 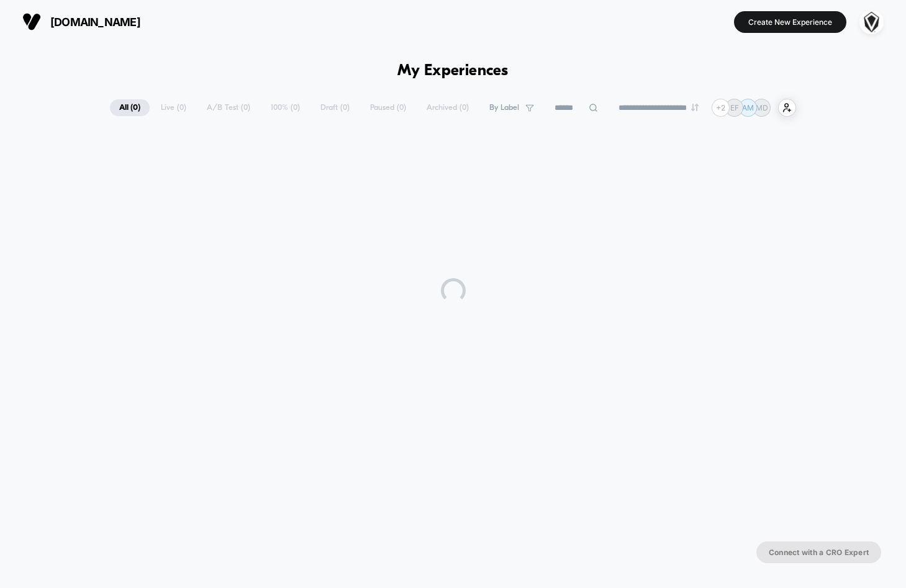 What do you see at coordinates (789, 22) in the screenshot?
I see `button: Create New Experience` at bounding box center [789, 22].